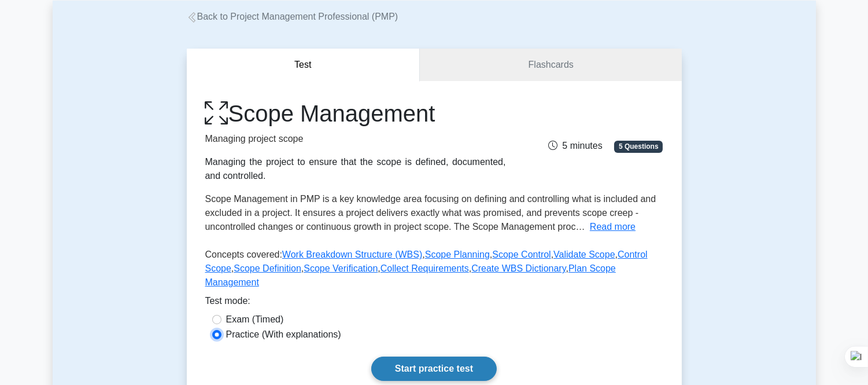  Describe the element at coordinates (341, 268) in the screenshot. I see `a: Scope Verification` at that location.